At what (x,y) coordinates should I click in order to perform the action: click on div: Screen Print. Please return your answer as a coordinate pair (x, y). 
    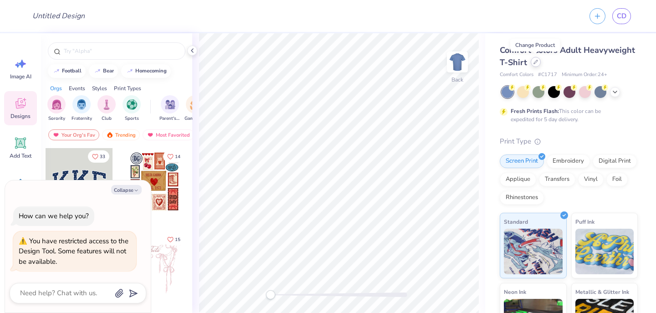
    Looking at the image, I should click on (522, 161).